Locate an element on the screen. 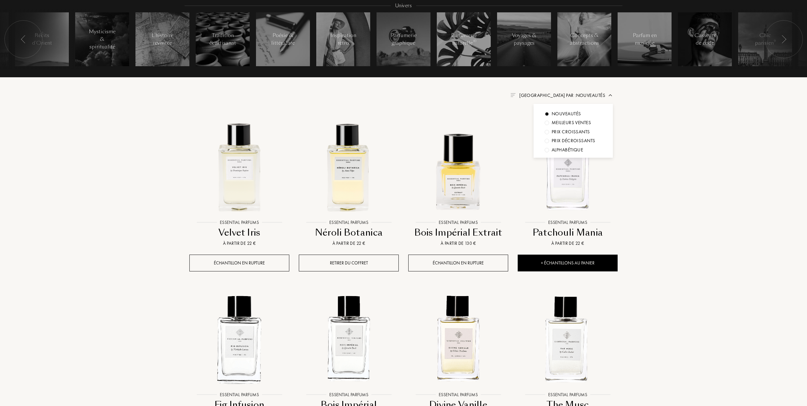  img: arrow.png is located at coordinates (610, 95).